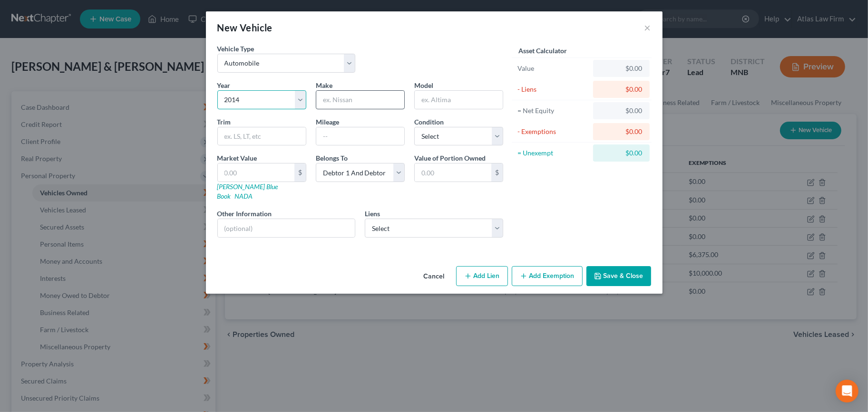 The width and height of the screenshot is (868, 412). Describe the element at coordinates (245, 213) in the screenshot. I see `label: Other Information` at that location.